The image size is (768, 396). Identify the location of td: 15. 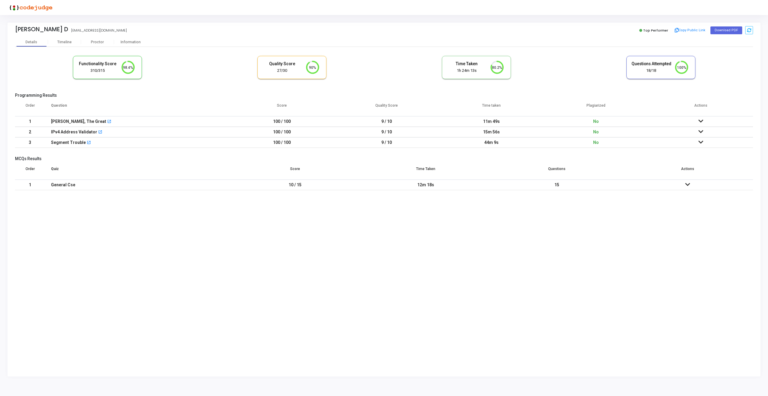
(557, 185).